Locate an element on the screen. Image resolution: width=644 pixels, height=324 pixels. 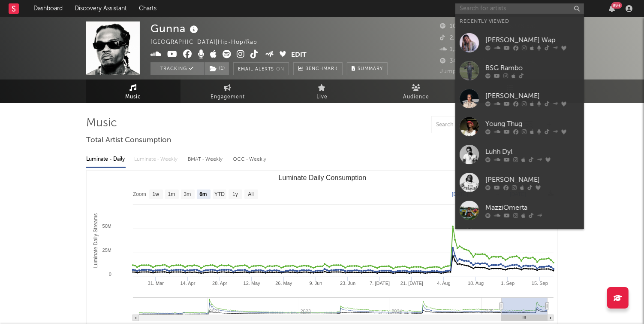
span: Music is located at coordinates (133, 97).